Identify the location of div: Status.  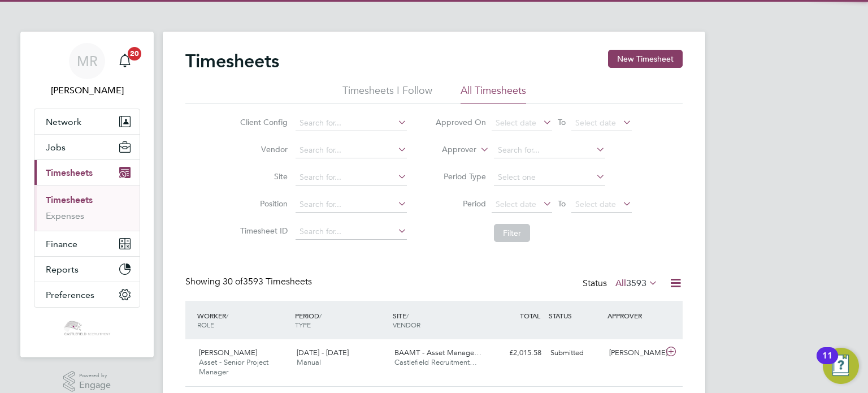
(621, 284).